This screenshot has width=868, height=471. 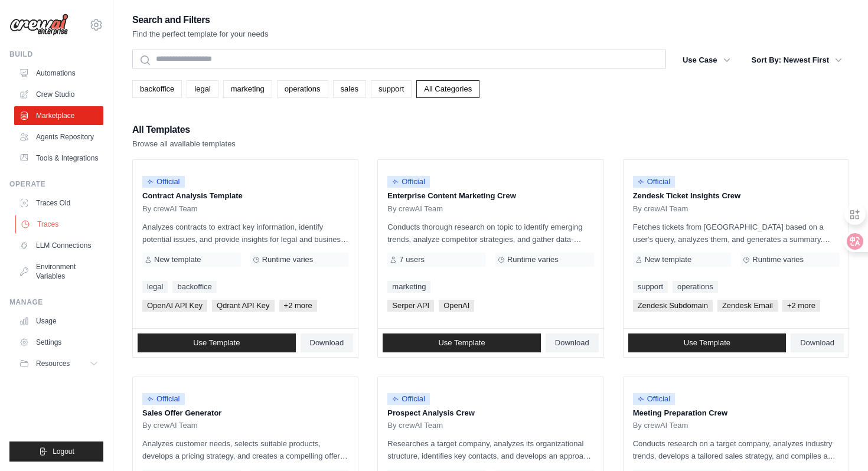 I want to click on span: Serper API, so click(x=410, y=305).